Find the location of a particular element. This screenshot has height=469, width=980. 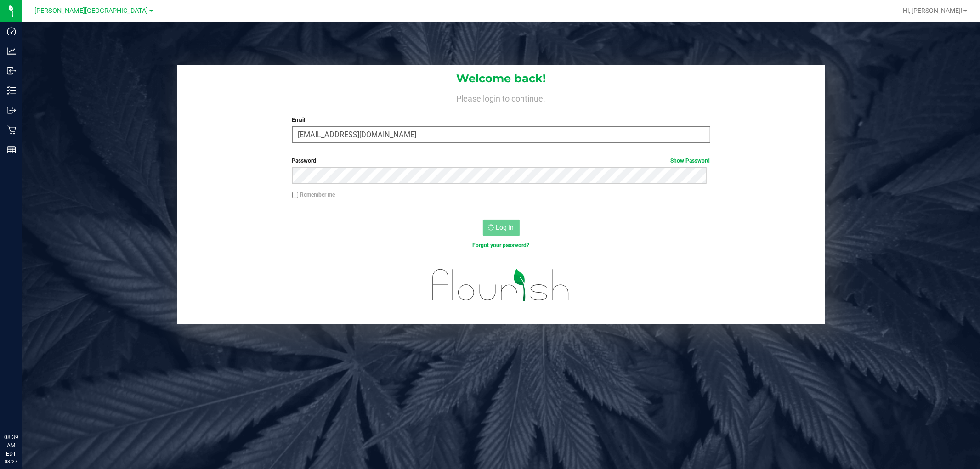

h1: Welcome back! is located at coordinates (501, 78).